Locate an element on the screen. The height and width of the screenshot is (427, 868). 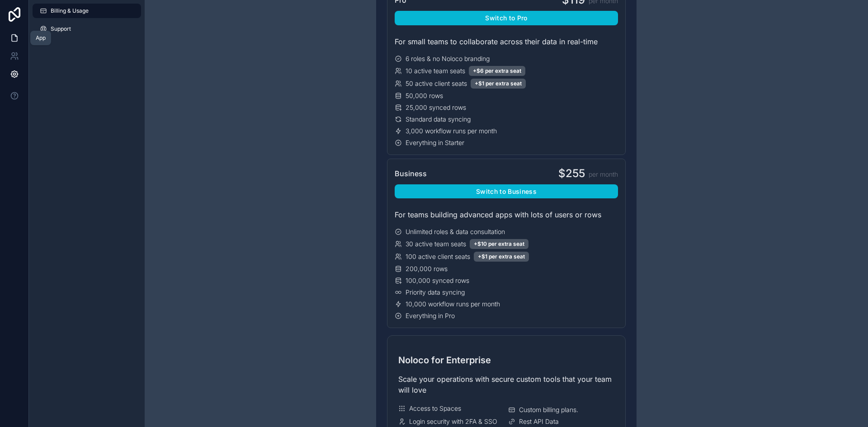
span: Login security with 2FA & SSO is located at coordinates (453, 422).